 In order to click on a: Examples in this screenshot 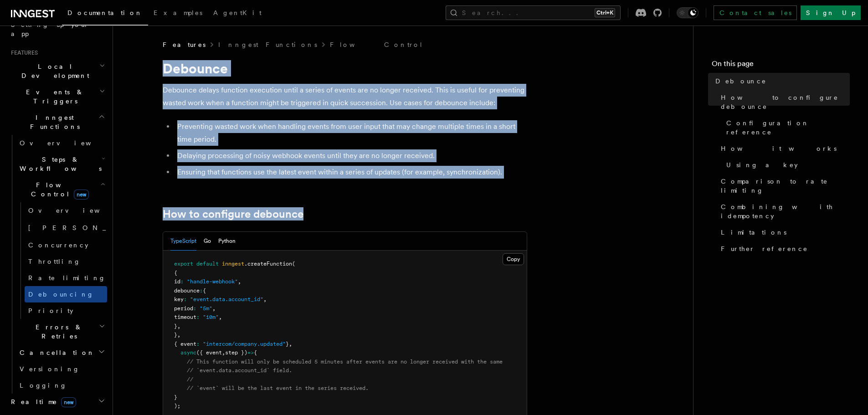, I will do `click(177, 13)`.